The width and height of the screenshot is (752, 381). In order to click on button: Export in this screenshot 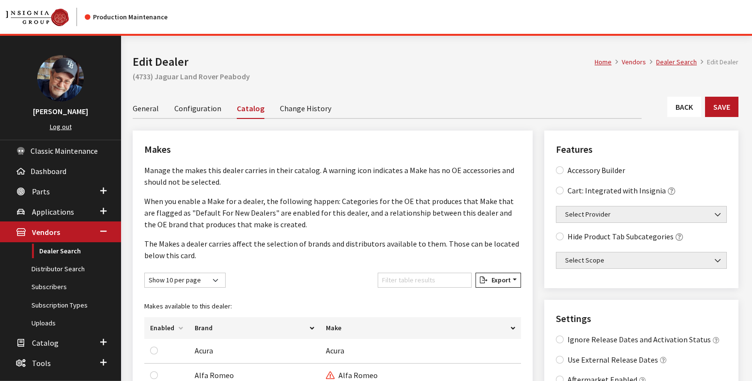, I will do `click(498, 280)`.